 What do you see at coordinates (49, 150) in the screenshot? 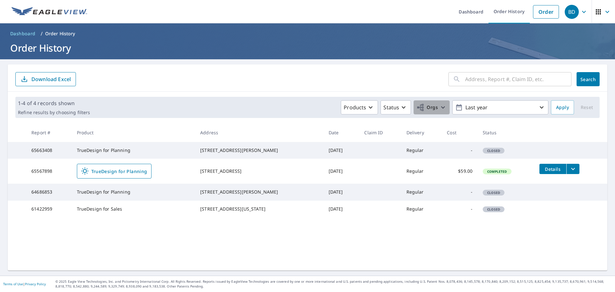
I see `td: 65663408` at bounding box center [49, 150].